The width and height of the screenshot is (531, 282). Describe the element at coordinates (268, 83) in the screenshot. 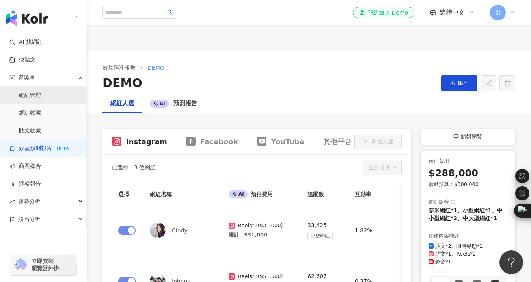

I see `div: DEMO` at that location.